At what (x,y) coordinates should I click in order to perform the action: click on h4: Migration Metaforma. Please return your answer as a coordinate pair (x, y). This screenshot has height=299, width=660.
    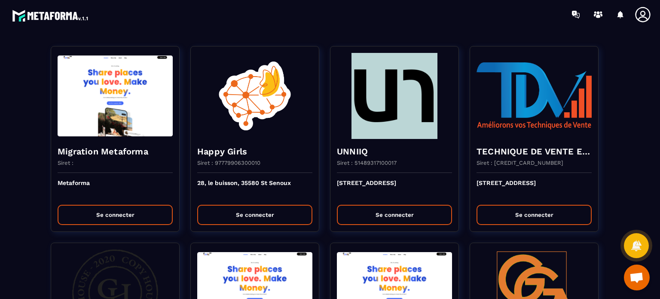
    Looking at the image, I should click on (115, 151).